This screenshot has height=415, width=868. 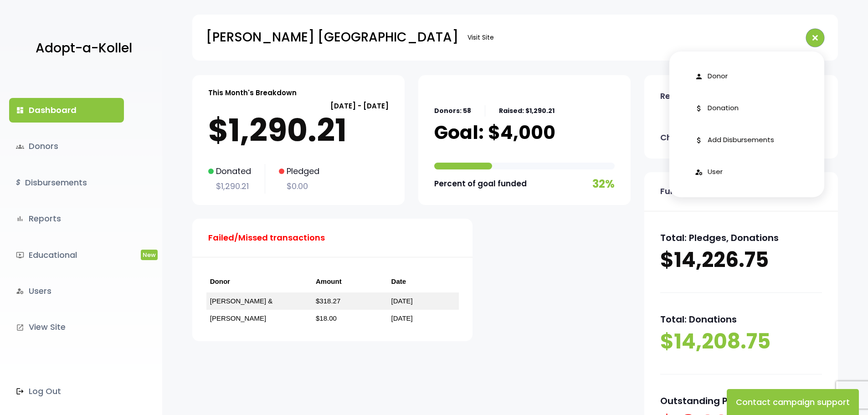 I want to click on p: 32%, so click(x=603, y=184).